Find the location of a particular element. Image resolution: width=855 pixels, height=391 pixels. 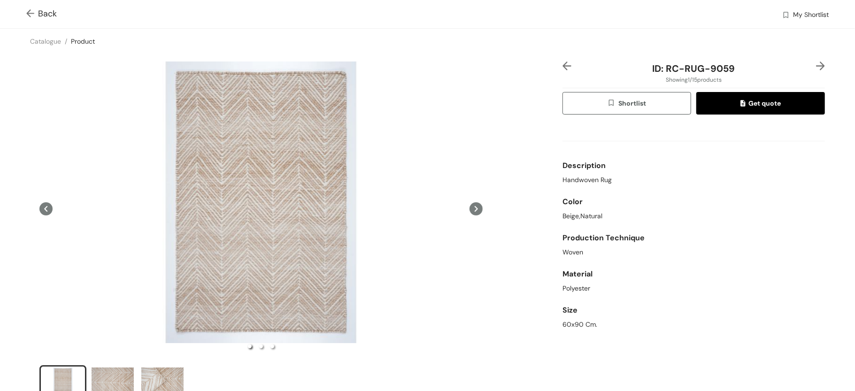

div: 60x90 Cm. is located at coordinates (693, 324).